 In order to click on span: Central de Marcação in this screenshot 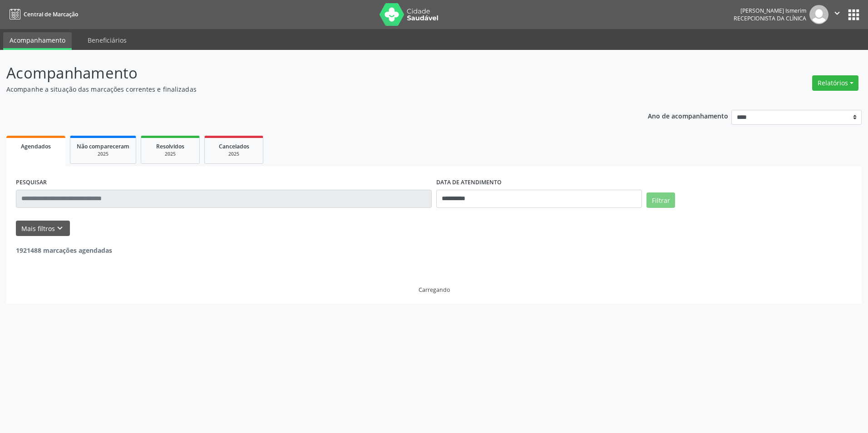, I will do `click(50, 14)`.